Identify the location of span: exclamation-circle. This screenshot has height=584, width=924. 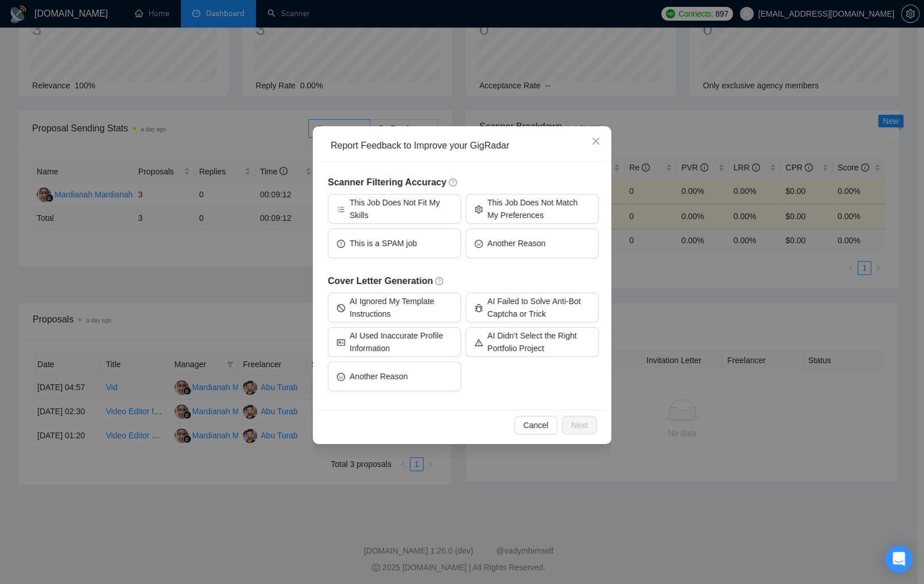
(341, 243).